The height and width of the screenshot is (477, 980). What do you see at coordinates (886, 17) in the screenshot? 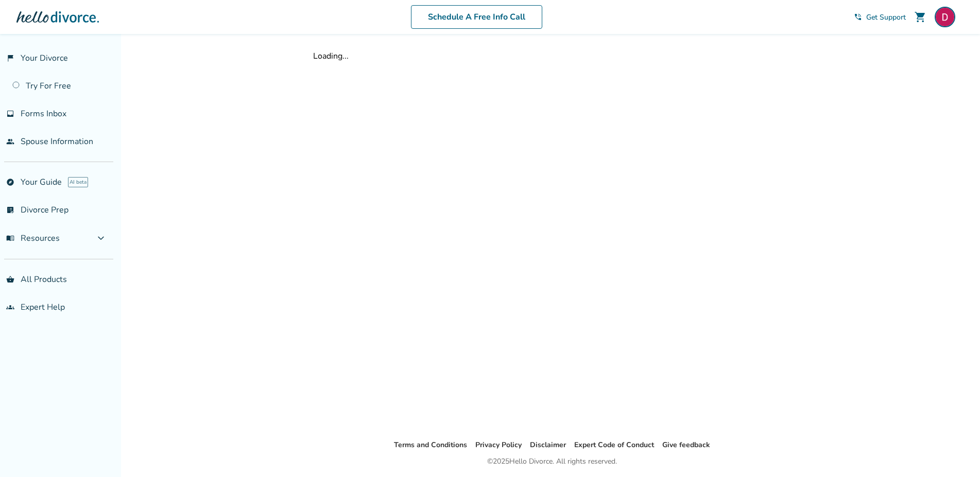
I see `span: Get Support` at bounding box center [886, 17].